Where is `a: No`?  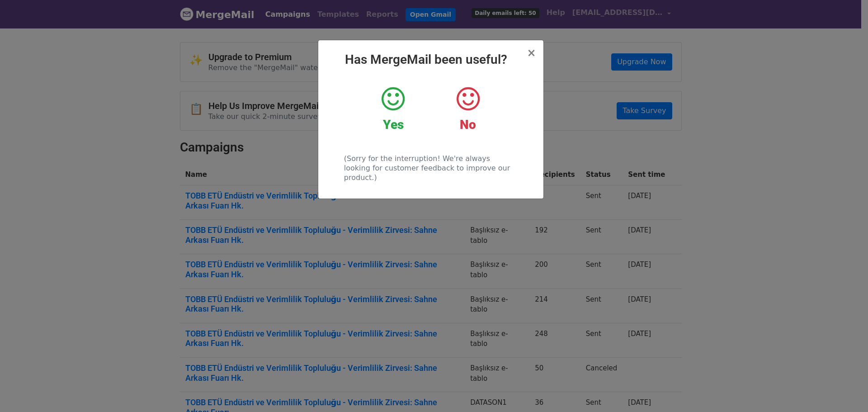
a: No is located at coordinates (467, 109).